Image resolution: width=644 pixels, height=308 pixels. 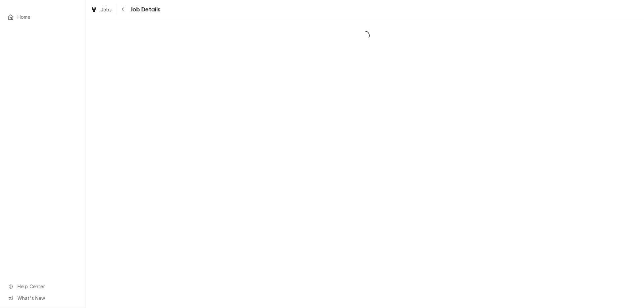 What do you see at coordinates (43, 286) in the screenshot?
I see `a: Go to Help Center` at bounding box center [43, 286].